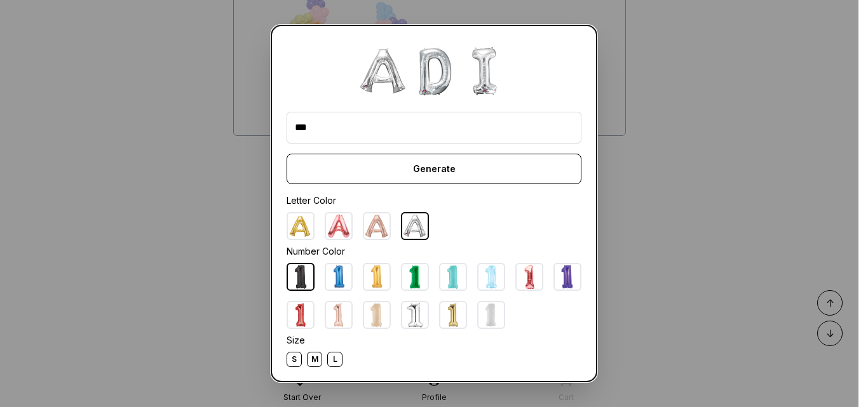 The image size is (868, 407). Describe the element at coordinates (434, 201) in the screenshot. I see `div: Letter Color` at that location.